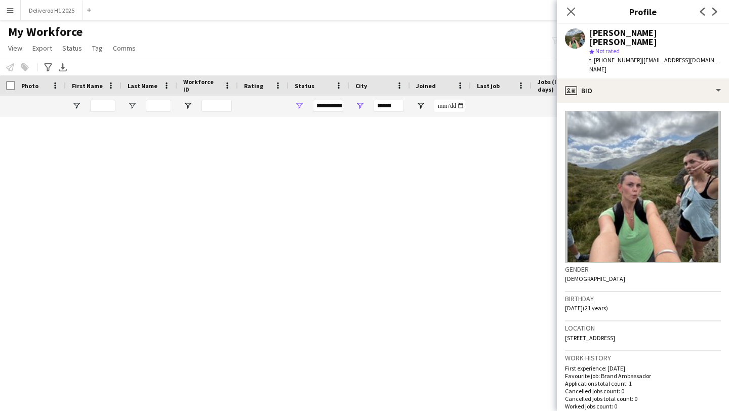  Describe the element at coordinates (15, 48) in the screenshot. I see `a: View` at that location.